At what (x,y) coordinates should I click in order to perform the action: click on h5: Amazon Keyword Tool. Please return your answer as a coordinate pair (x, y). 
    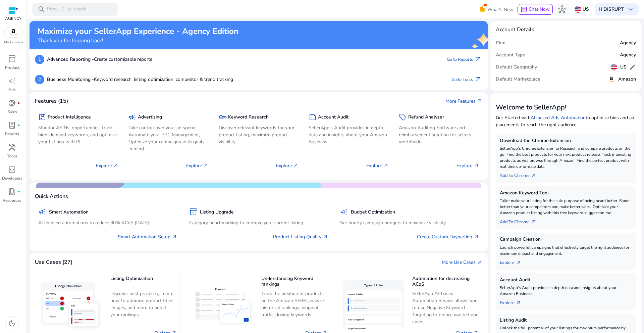
    Looking at the image, I should click on (566, 193).